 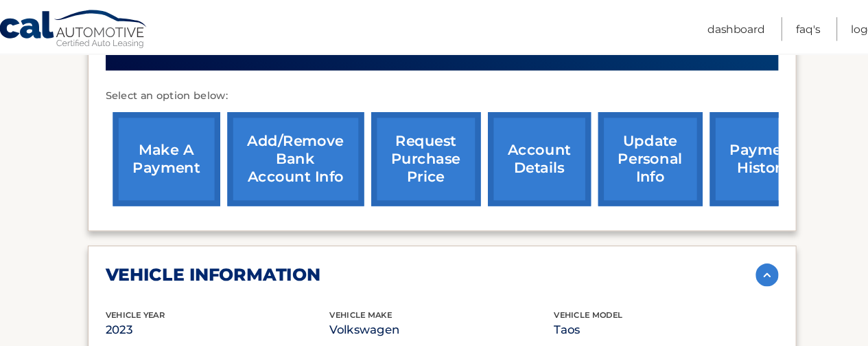 What do you see at coordinates (215, 263) in the screenshot?
I see `h2: vehicle information` at bounding box center [215, 263].